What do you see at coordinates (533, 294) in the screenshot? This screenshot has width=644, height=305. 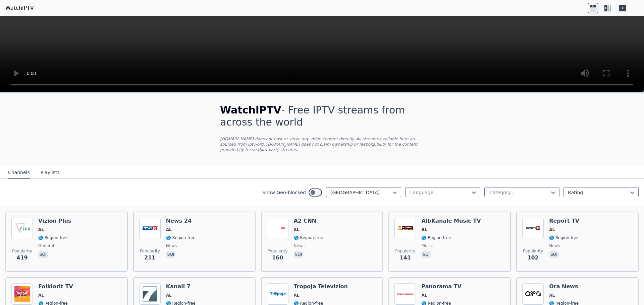 I see `img: Ora News` at bounding box center [533, 294].